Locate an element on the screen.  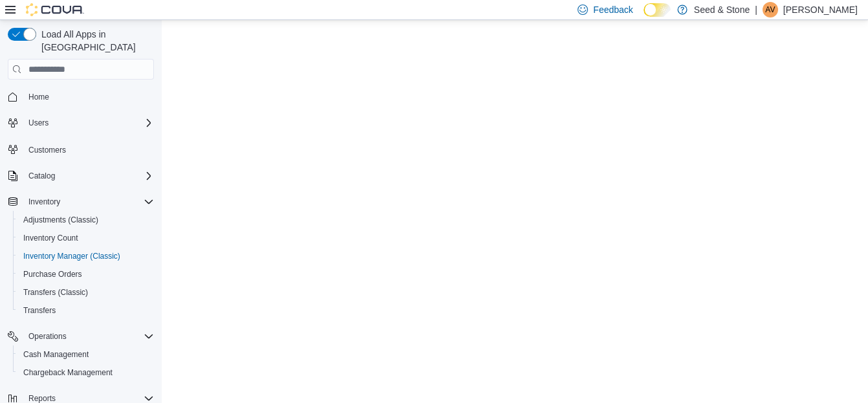
span: Feedback is located at coordinates (613, 10).